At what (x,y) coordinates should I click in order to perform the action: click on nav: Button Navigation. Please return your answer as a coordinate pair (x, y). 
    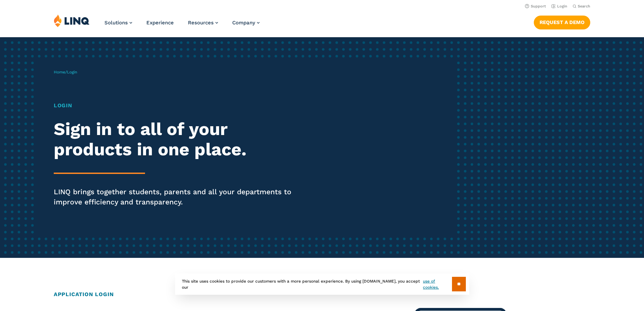
    Looking at the image, I should click on (562, 22).